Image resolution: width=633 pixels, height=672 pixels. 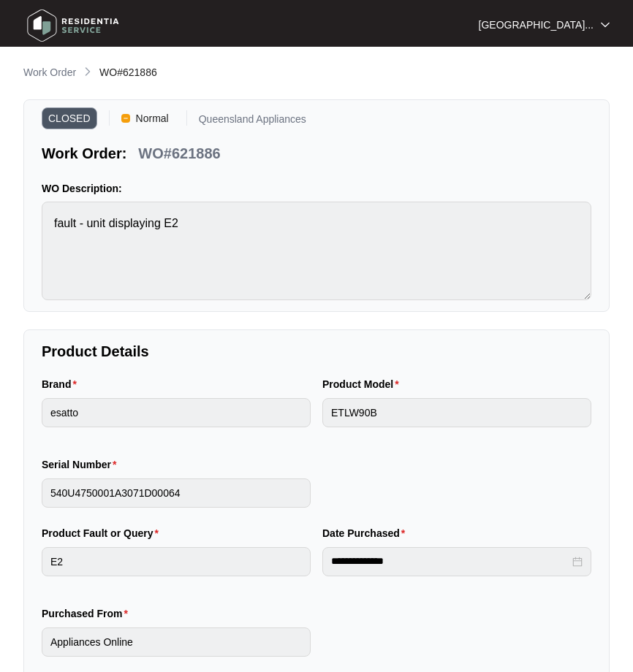 What do you see at coordinates (179, 154) in the screenshot?
I see `p: WO#621886` at bounding box center [179, 154].